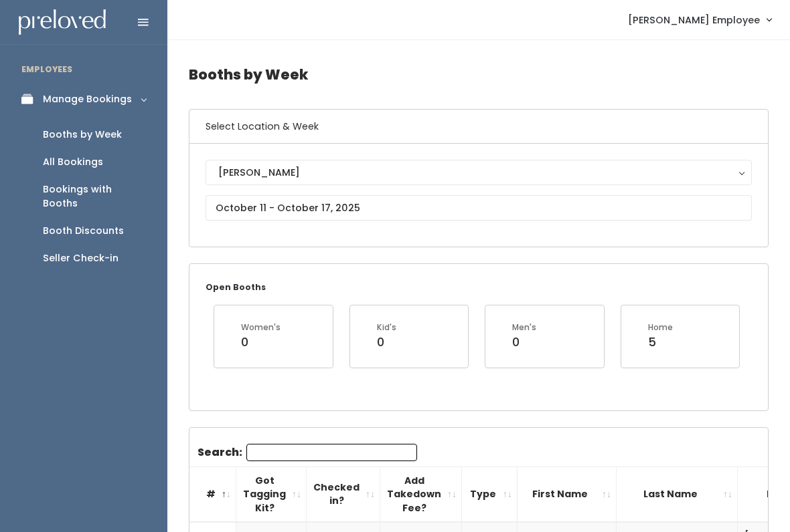  Describe the element at coordinates (212, 495) in the screenshot. I see `th: #: activate to sort column descending` at that location.